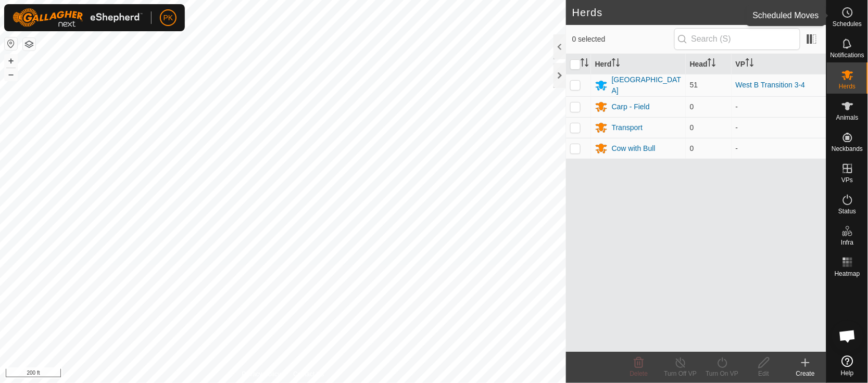 The height and width of the screenshot is (383, 868). What do you see at coordinates (737, 39) in the screenshot?
I see `input: Search (S)` at bounding box center [737, 39].